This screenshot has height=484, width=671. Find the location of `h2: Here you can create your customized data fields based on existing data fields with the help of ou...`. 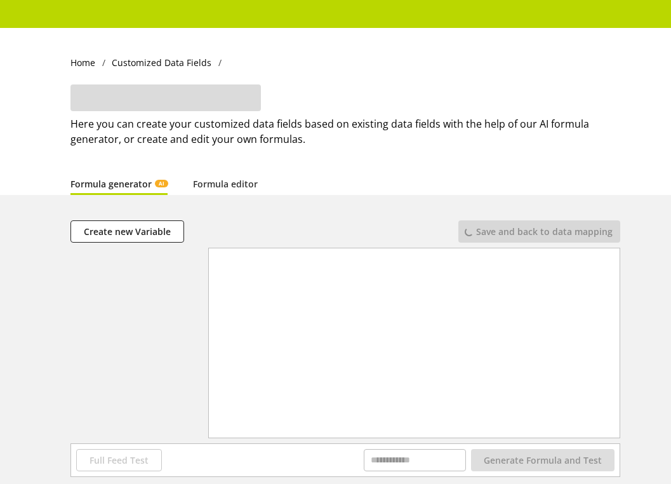

h2: Here you can create your customized data fields based on existing data fields with the help of ou... is located at coordinates (345, 131).